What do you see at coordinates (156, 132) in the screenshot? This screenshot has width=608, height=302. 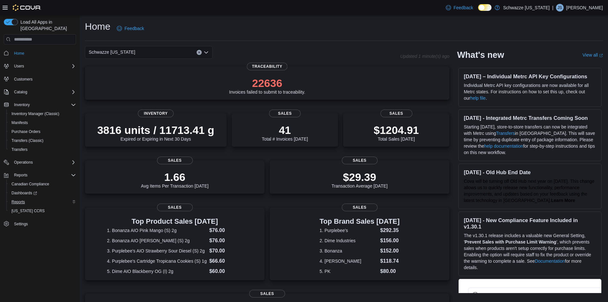 I see `div: Expired or Expiring in Next 30 Days` at bounding box center [156, 132].